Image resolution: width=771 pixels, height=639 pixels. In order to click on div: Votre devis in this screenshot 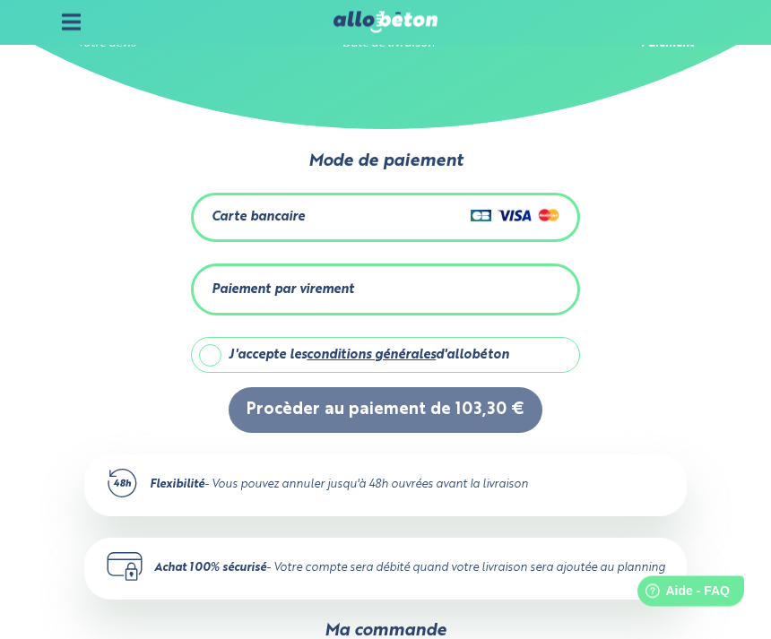, I will do `click(107, 45)`.